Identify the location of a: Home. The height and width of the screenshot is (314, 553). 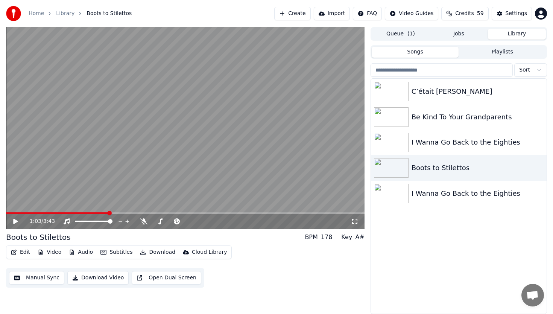
(36, 14).